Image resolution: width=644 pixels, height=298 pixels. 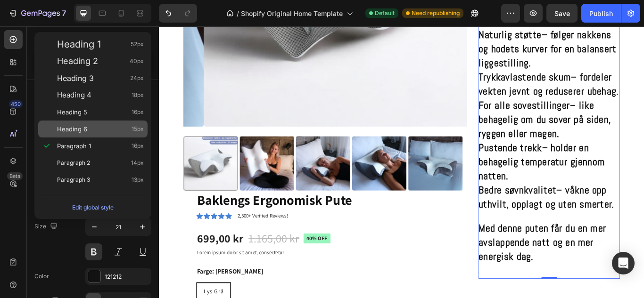 I want to click on span: 15px, so click(x=138, y=129).